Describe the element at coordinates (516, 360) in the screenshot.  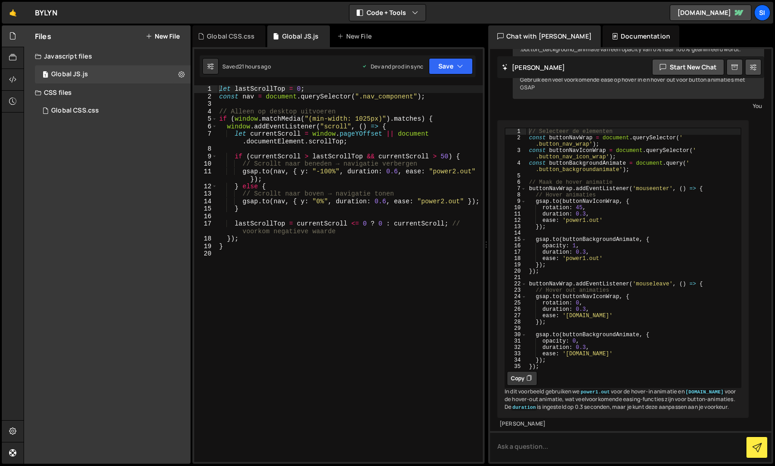
I see `div: 34` at that location.